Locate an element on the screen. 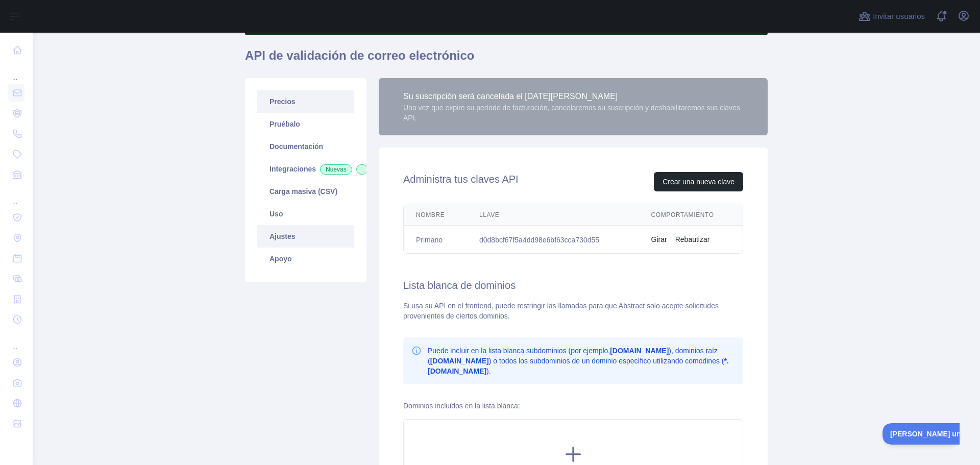  font: Administra tus claves API is located at coordinates (461, 179).